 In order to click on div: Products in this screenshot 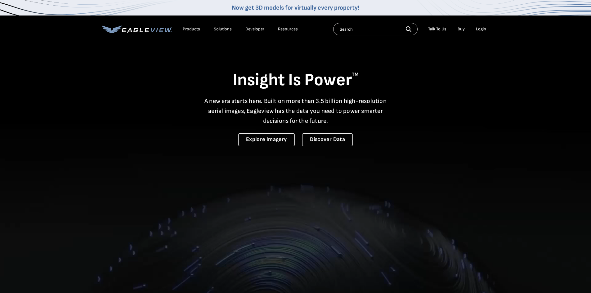, I will do `click(191, 29)`.